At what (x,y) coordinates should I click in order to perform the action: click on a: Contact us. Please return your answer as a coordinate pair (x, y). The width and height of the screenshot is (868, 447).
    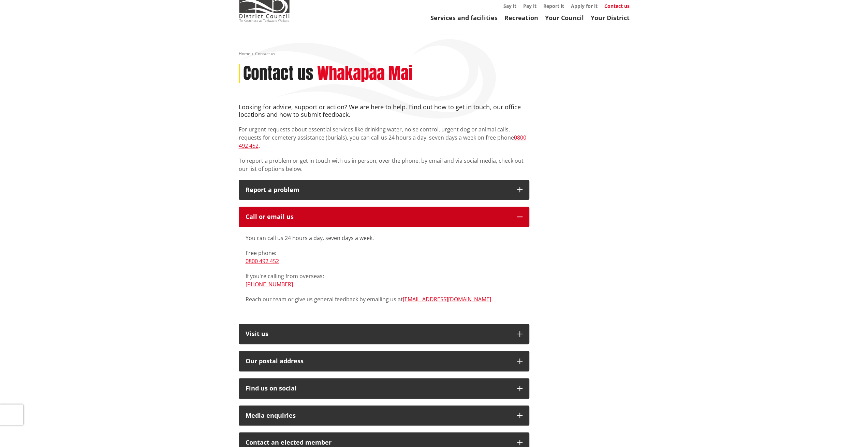
    Looking at the image, I should click on (617, 6).